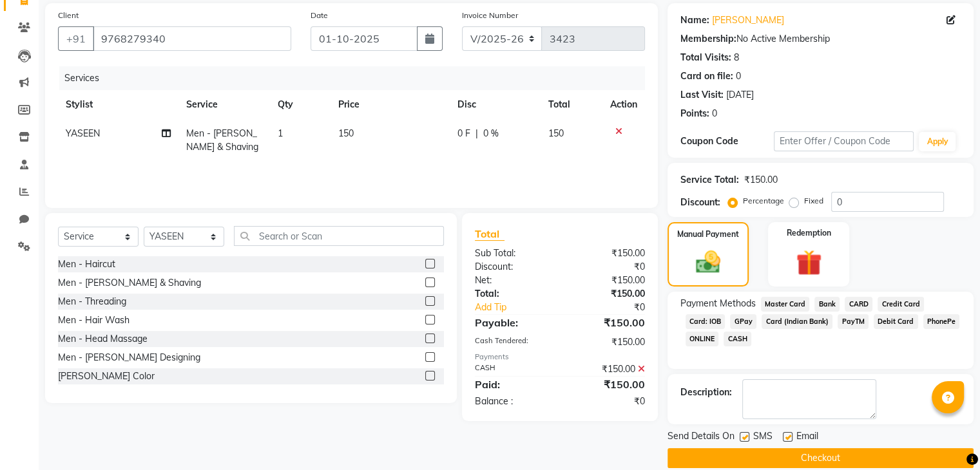  What do you see at coordinates (513, 369) in the screenshot?
I see `div: CASH` at bounding box center [513, 369].